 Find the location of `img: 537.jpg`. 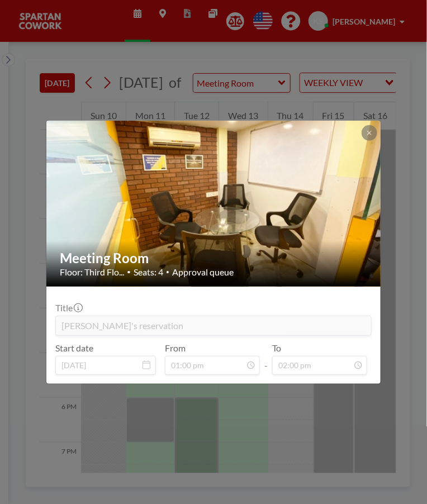

img: 537.jpg is located at coordinates (214, 204).